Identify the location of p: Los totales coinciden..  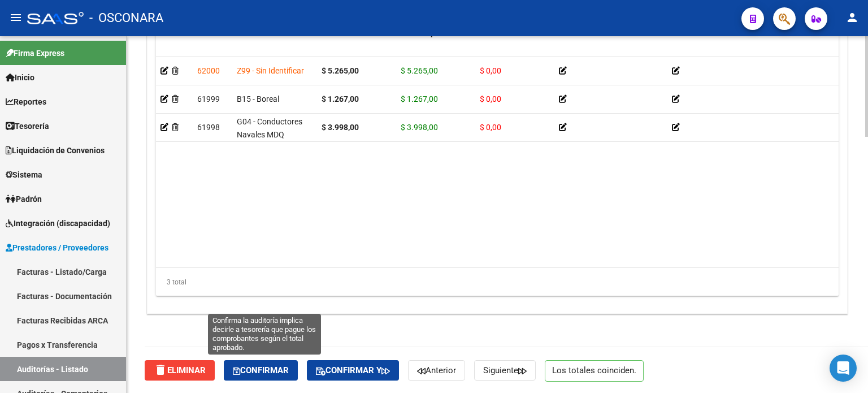
(594, 371).